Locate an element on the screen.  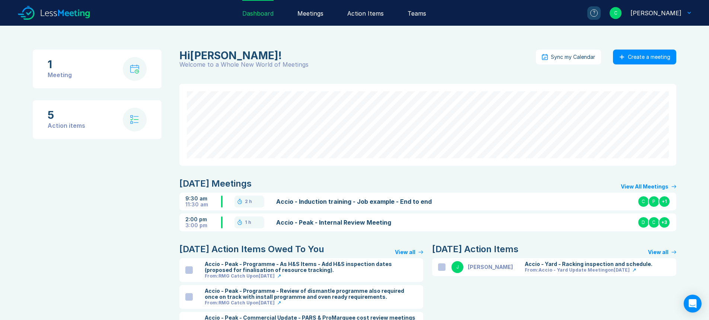
div: 1 h is located at coordinates (248, 222).